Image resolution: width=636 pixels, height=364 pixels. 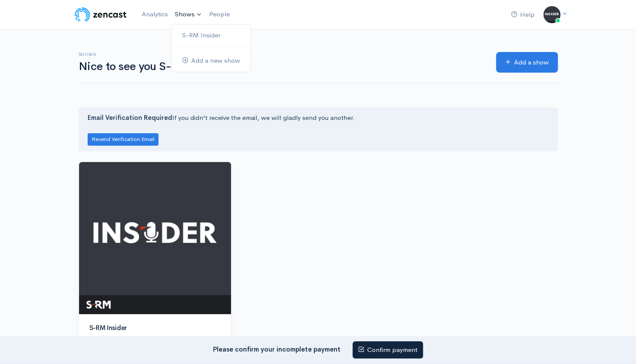 What do you see at coordinates (211, 48) in the screenshot?
I see `ul: Shows` at bounding box center [211, 48].